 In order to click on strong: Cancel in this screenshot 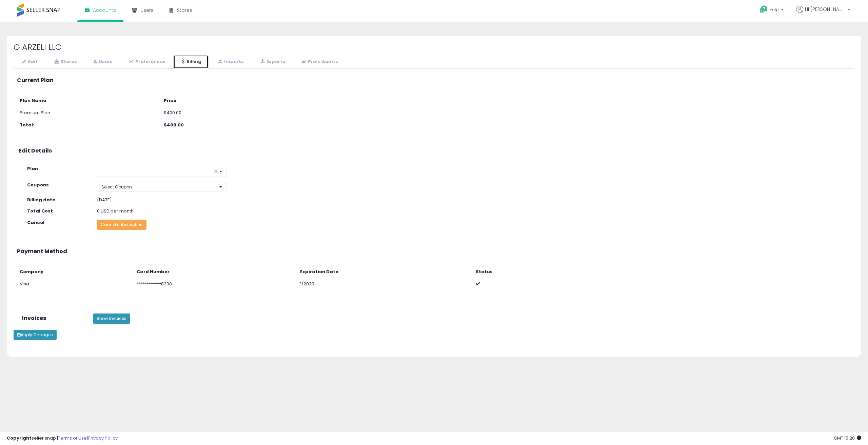, I will do `click(36, 222)`.